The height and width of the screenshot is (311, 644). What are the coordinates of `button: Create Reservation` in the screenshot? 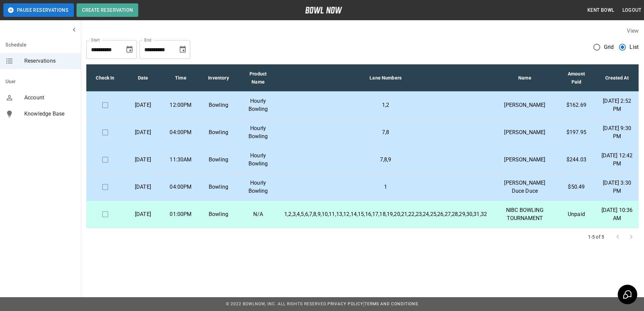 It's located at (107, 10).